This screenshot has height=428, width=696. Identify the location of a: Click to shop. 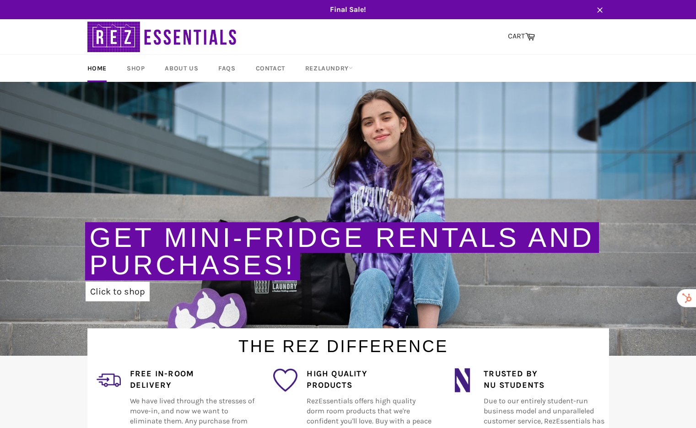
(118, 291).